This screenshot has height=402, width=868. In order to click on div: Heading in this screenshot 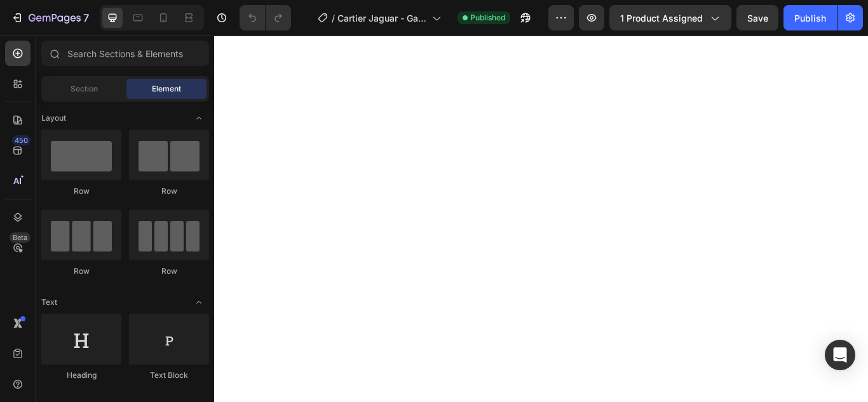, I will do `click(82, 376)`.